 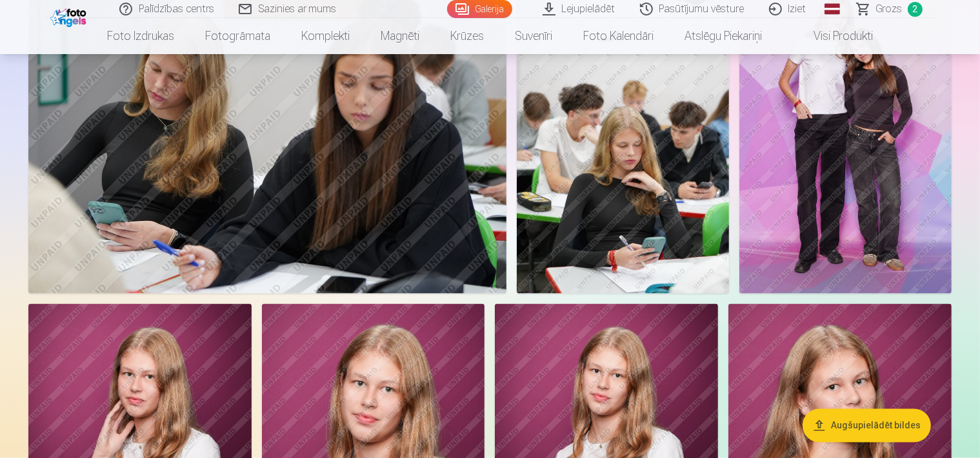 What do you see at coordinates (618, 36) in the screenshot?
I see `a: Foto kalendāri` at bounding box center [618, 36].